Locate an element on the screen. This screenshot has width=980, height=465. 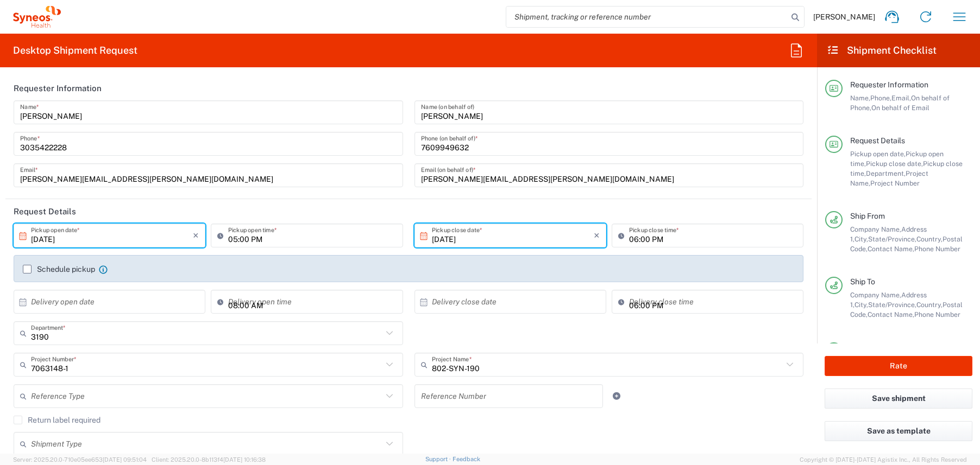
button: Rate is located at coordinates (898, 366).